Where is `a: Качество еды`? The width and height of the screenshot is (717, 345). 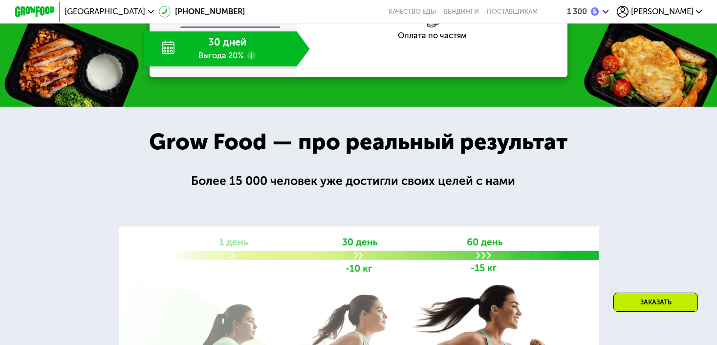
a: Качество еды is located at coordinates (412, 12).